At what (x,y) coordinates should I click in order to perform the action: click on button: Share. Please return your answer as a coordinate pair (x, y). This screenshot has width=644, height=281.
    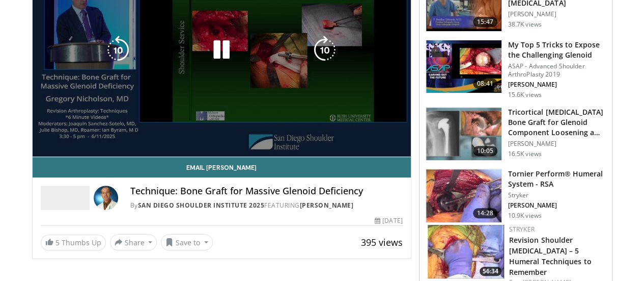
    Looking at the image, I should click on (133, 242).